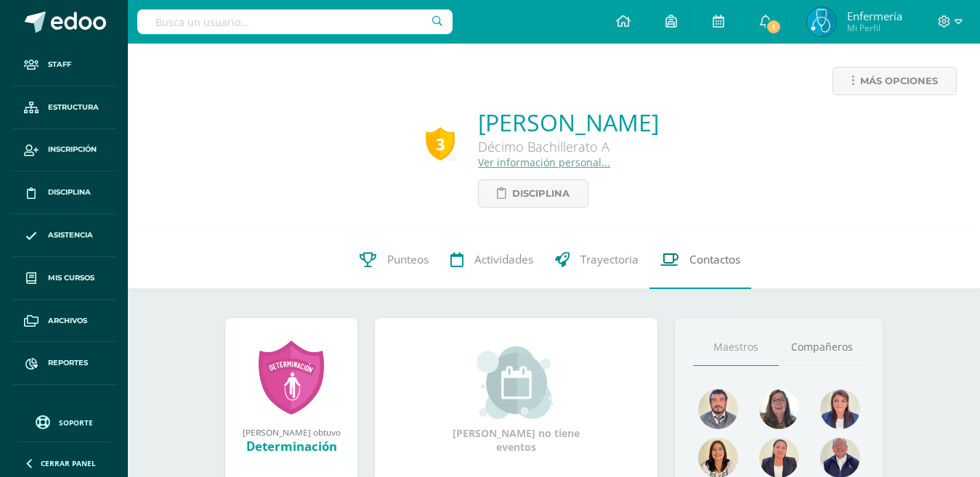  I want to click on span: Contactos, so click(715, 259).